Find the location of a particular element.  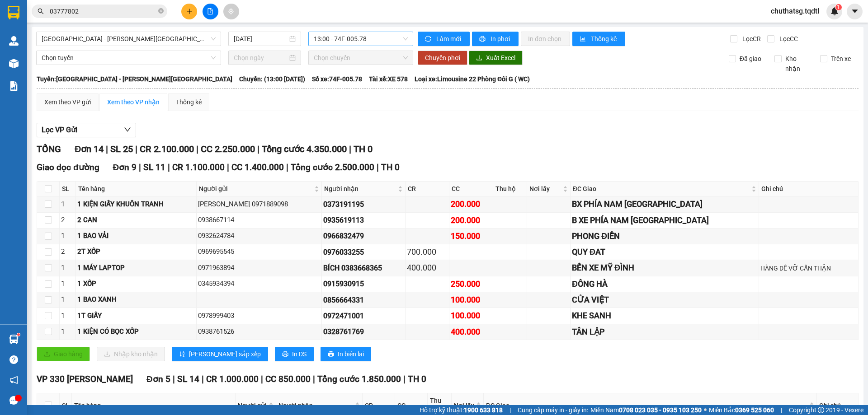

div: 1 KIỆN GIẤY KHUÔN TRANH is located at coordinates (136, 205).